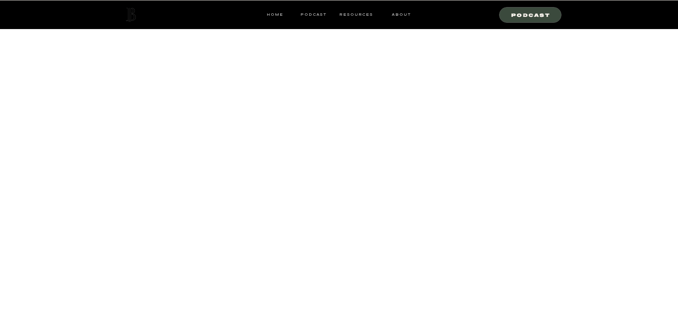  Describe the element at coordinates (401, 15) in the screenshot. I see `nav: ABOUT` at that location.